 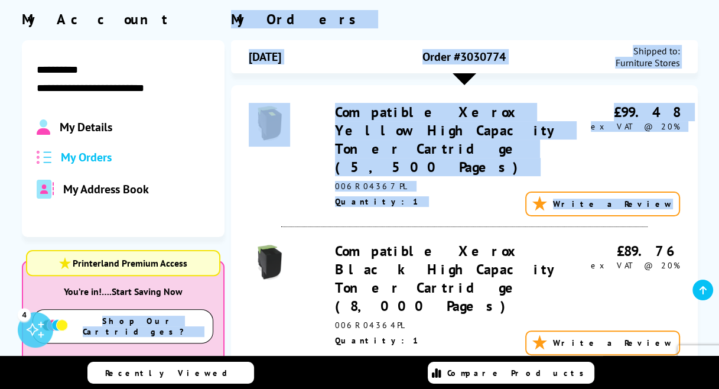 I want to click on div: My Account, so click(x=123, y=19).